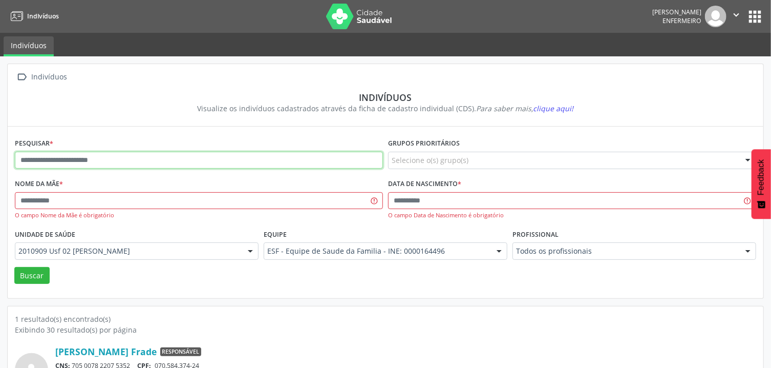 This screenshot has height=368, width=771. Describe the element at coordinates (716, 16) in the screenshot. I see `img: img` at that location.